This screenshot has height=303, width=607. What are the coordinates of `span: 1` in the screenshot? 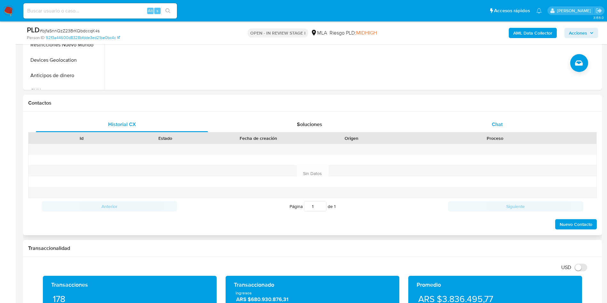 It's located at (335, 206).